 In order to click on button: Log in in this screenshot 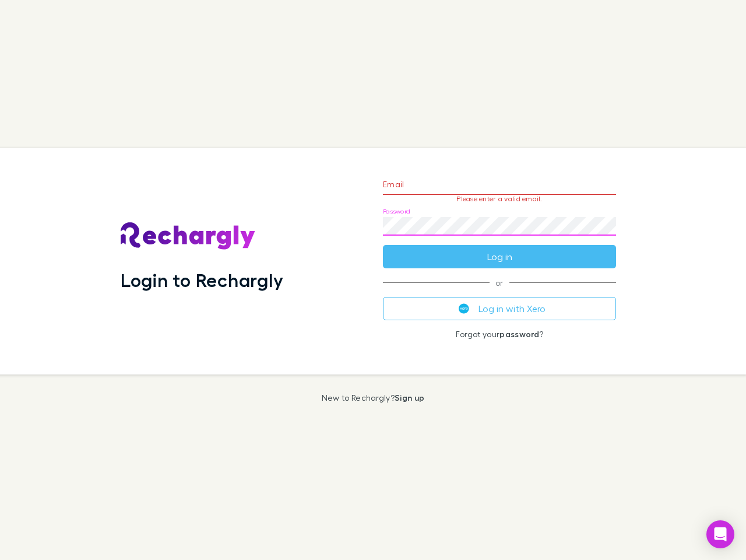, I will do `click(499, 256)`.